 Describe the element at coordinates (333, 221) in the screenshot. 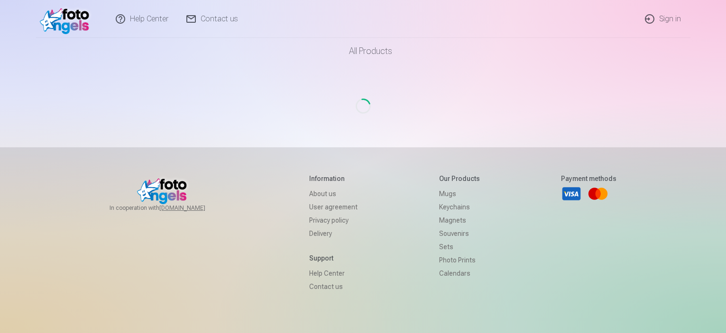

I see `a: Privacy policy` at that location.